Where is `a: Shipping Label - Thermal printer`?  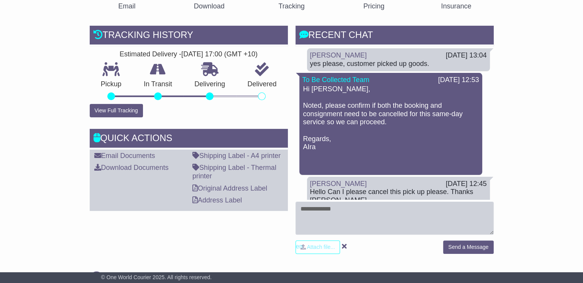
a: Shipping Label - Thermal printer is located at coordinates (234, 172).